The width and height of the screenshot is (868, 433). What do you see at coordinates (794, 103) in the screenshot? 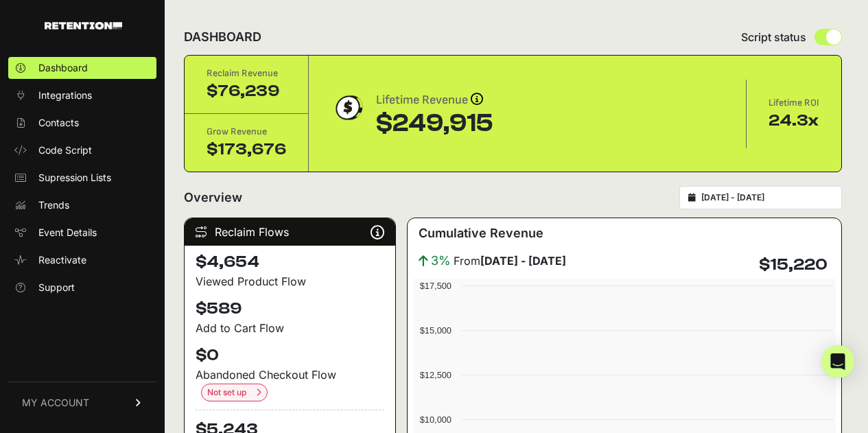
I see `div: Lifetime ROI` at bounding box center [794, 103].